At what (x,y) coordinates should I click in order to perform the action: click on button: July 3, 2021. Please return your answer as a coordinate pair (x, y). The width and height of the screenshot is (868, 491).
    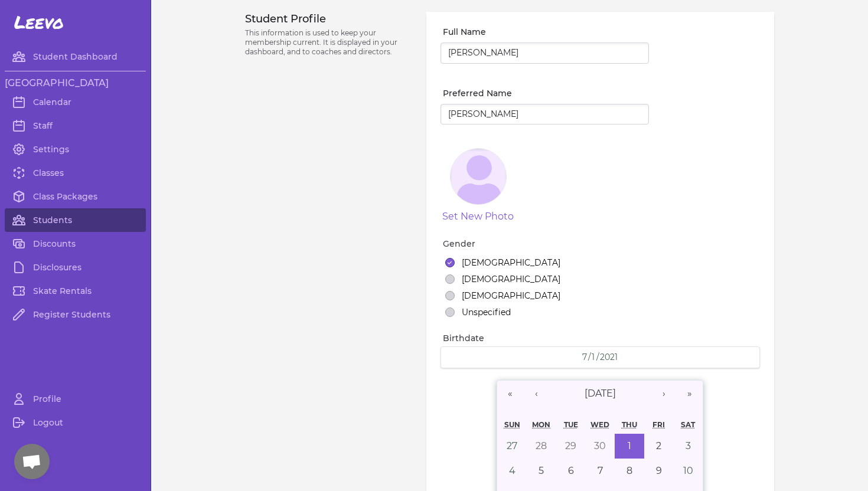
    Looking at the image, I should click on (688, 446).